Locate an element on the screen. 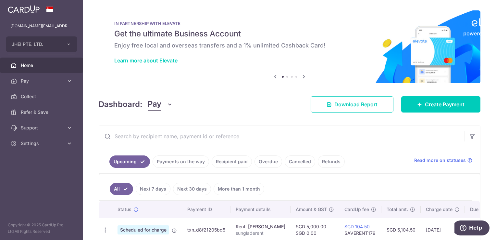 This screenshot has width=496, height=240. h6: Enjoy free local and overseas transfers and a 1% unlimited Cashback Card! is located at coordinates (290, 45).